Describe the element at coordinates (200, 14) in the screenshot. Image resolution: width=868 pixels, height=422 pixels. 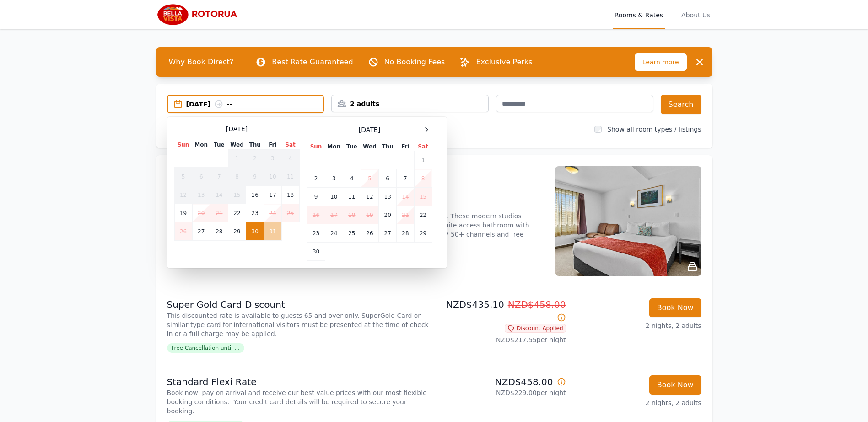
I see `img: Bella Vista Rotorua` at that location.